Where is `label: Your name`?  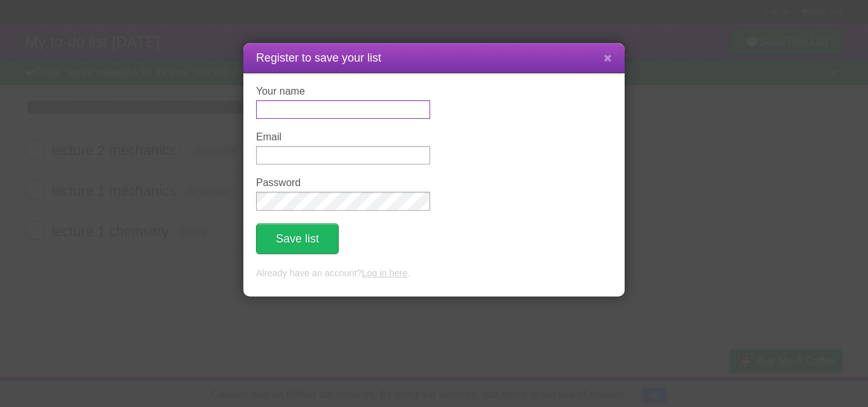 label: Your name is located at coordinates (343, 92).